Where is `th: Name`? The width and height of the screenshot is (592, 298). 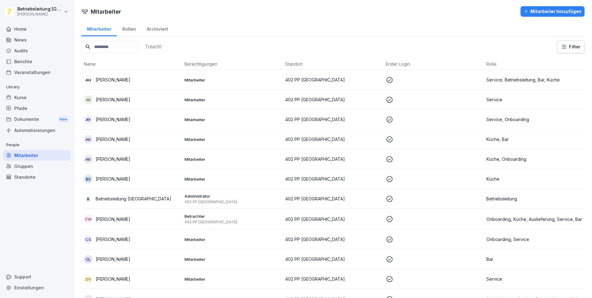
th: Name is located at coordinates (132, 64).